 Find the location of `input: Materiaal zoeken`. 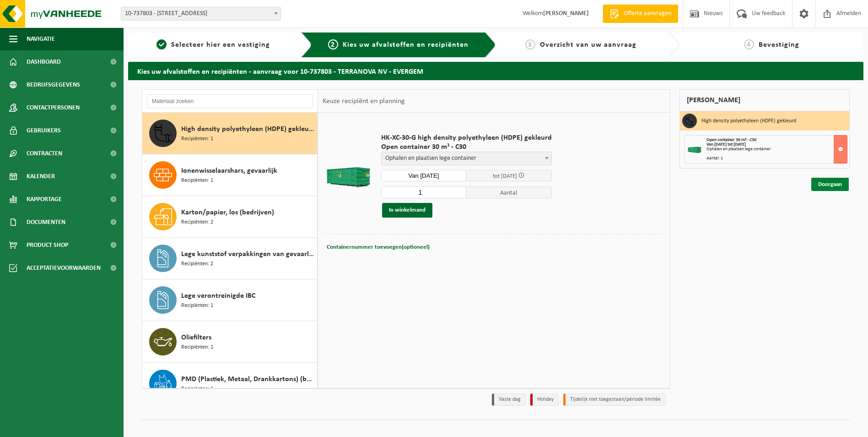

input: Materiaal zoeken is located at coordinates (230, 101).